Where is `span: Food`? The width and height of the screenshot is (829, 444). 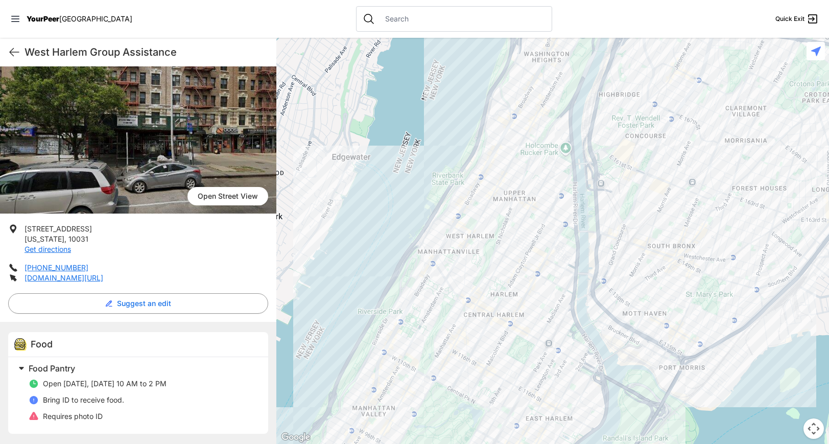
span: Food is located at coordinates (41, 344).